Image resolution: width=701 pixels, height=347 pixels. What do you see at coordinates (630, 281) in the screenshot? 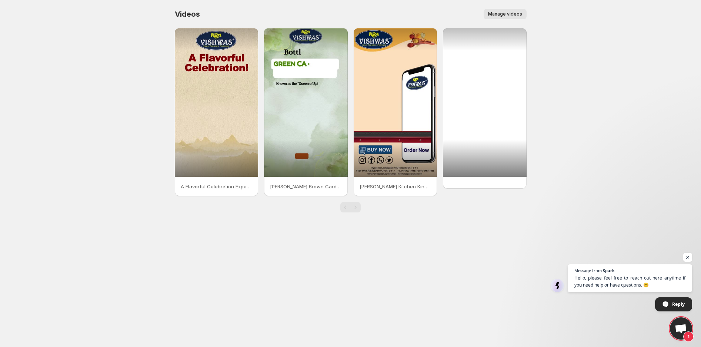
I see `span: Hello, please feel free to reach out here anytime if you need help or have questions. 😊` at bounding box center [630, 281].